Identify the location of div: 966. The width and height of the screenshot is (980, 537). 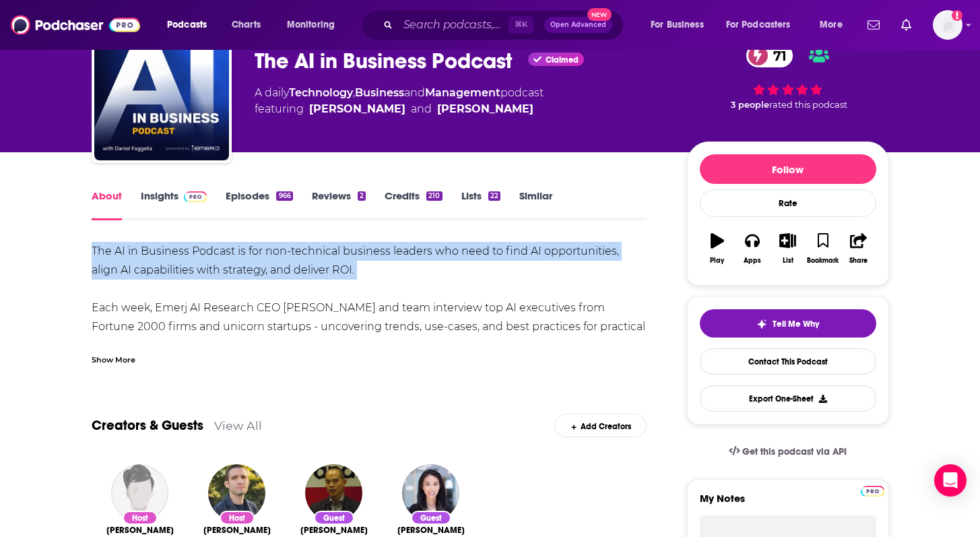
(284, 196).